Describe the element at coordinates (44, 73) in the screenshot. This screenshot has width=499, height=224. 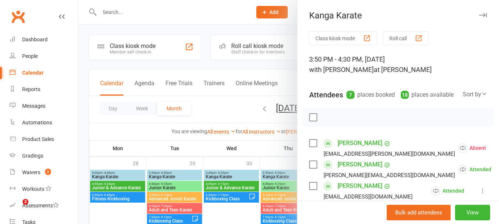
I see `a: Calendar` at that location.